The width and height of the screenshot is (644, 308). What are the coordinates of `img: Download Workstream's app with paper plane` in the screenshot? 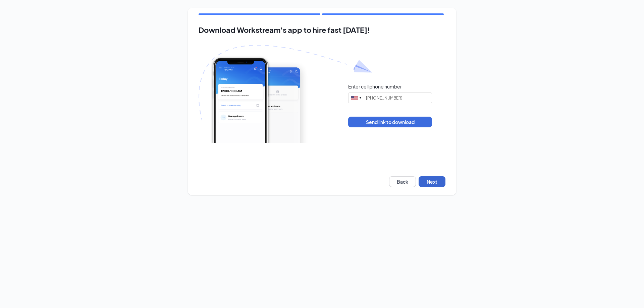 It's located at (285, 94).